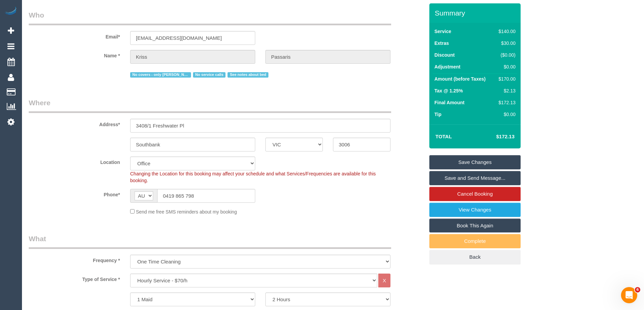 The height and width of the screenshot is (310, 644). I want to click on div: ($0.00), so click(506, 55).